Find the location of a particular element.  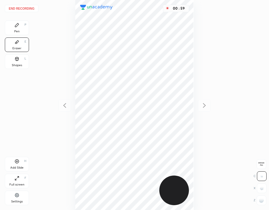

div: C is located at coordinates (260, 176).